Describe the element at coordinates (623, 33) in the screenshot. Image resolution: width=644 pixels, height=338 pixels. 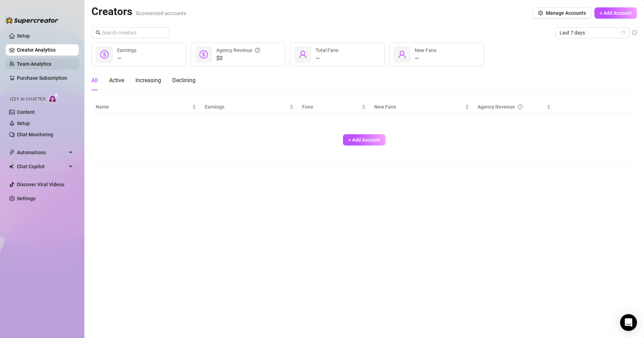
I see `span: calendar` at that location.